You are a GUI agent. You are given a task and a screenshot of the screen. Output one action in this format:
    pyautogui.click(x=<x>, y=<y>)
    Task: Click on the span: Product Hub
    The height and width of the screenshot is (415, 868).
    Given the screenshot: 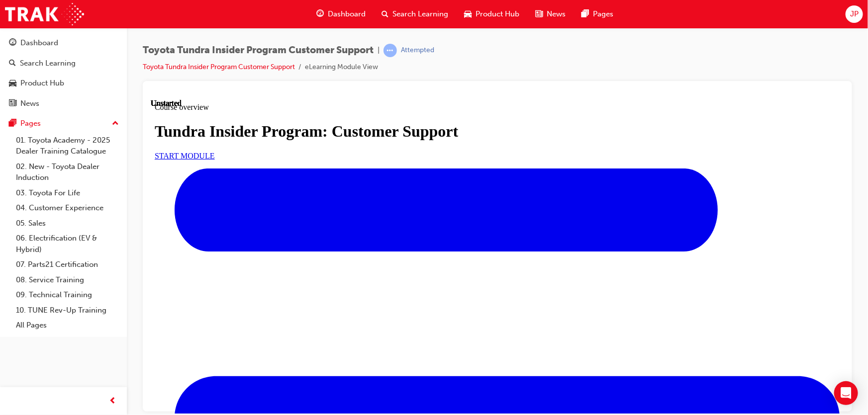 What is the action you would take?
    pyautogui.click(x=497, y=14)
    